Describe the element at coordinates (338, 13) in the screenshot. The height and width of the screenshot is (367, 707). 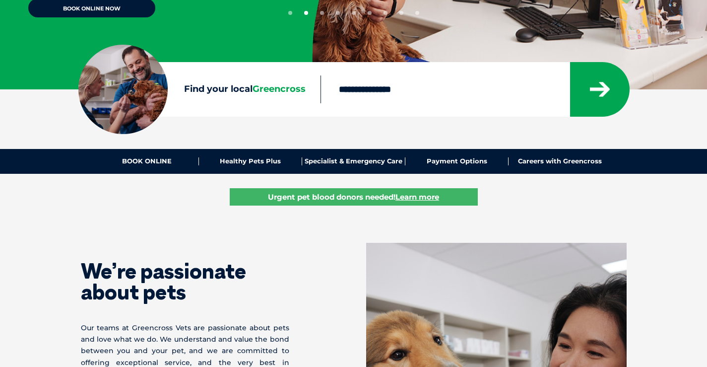
I see `button: 4 of 9` at that location.